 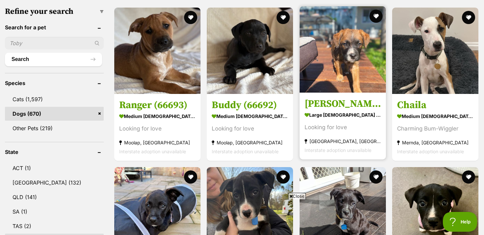 I want to click on header: Search for a pet, so click(x=54, y=27).